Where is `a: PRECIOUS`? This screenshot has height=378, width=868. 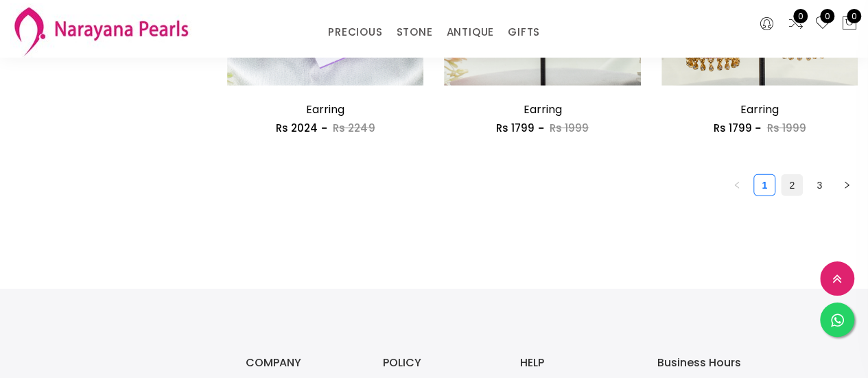
a: PRECIOUS is located at coordinates (355, 32).